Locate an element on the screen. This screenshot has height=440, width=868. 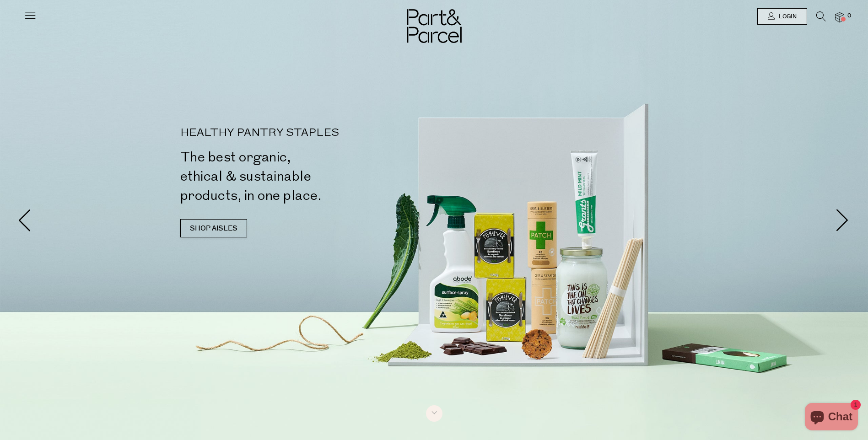
a: SHOP AISLES is located at coordinates (214, 229).